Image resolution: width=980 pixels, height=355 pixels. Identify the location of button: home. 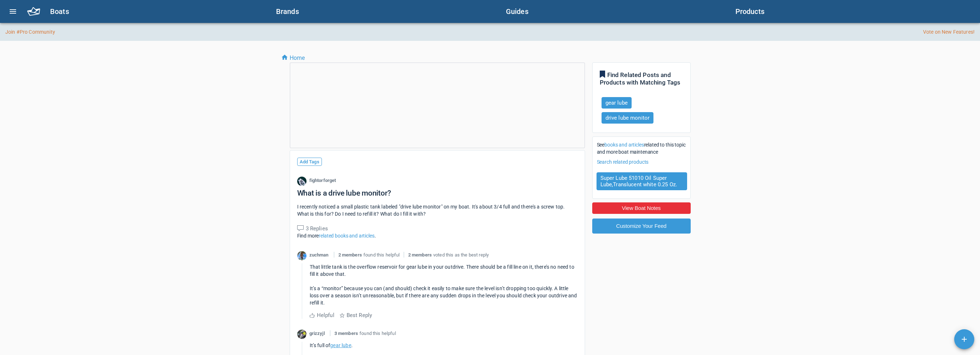
(34, 11).